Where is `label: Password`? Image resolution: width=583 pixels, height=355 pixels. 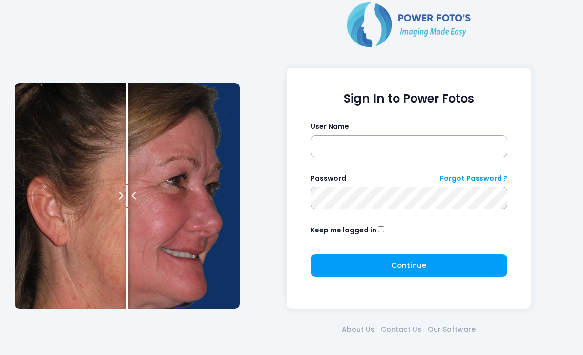
label: Password is located at coordinates (328, 178).